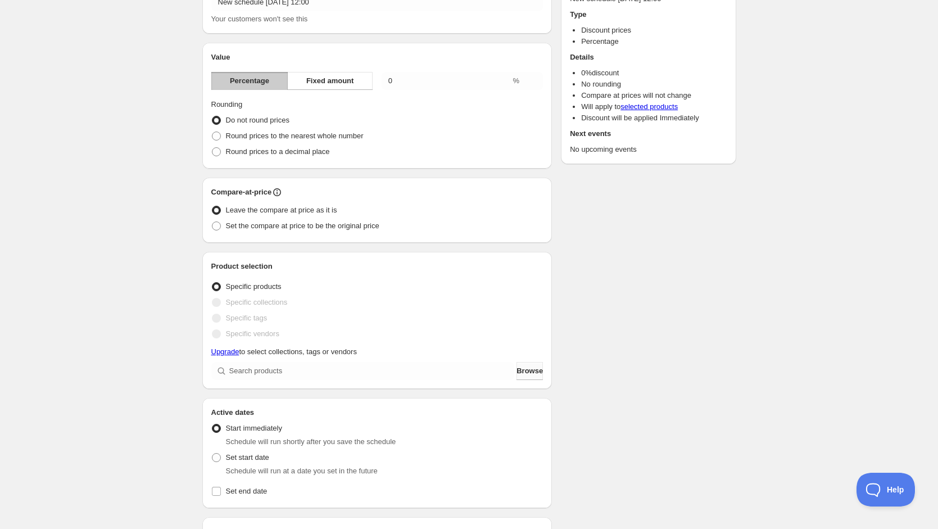  Describe the element at coordinates (648, 57) in the screenshot. I see `h2: Details` at that location.